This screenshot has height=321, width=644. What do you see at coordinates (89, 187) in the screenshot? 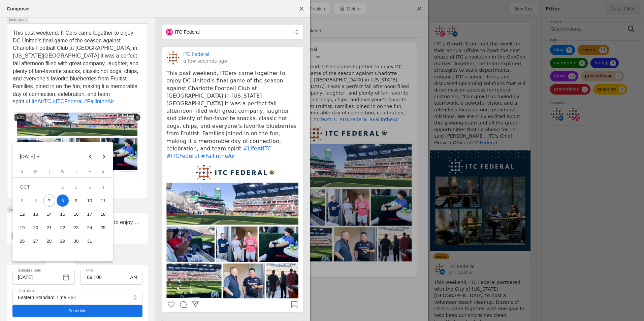
I see `button: October 3, 2025` at bounding box center [89, 187].